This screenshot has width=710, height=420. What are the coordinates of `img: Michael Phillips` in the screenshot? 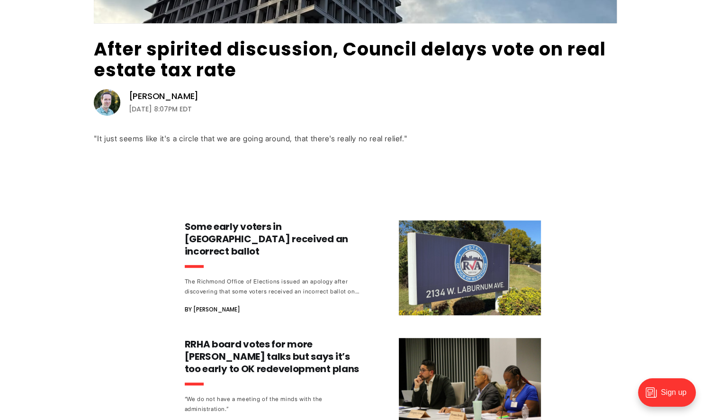 It's located at (107, 102).